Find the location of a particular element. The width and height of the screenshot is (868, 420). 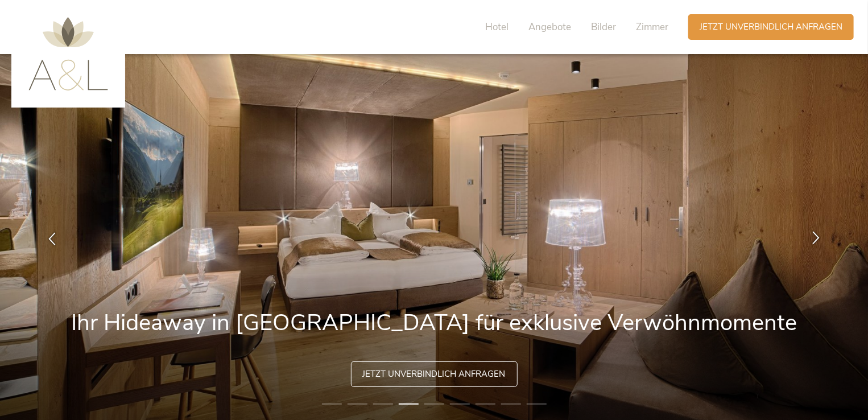

span: Zimmer is located at coordinates (652, 27).